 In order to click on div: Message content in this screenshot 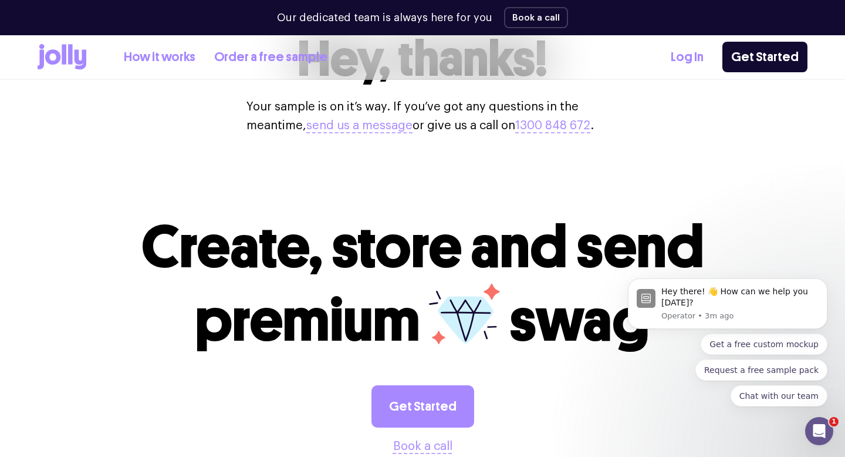, I will do `click(130, 109)`.